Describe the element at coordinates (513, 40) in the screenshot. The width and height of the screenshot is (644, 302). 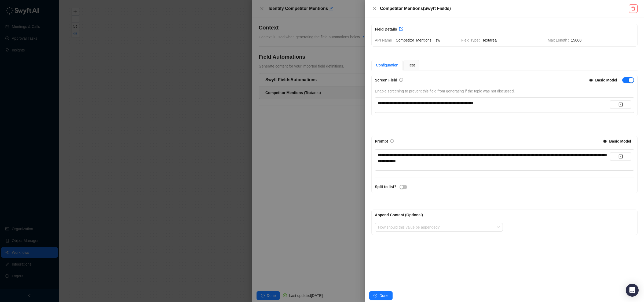
I see `span: Textarea` at that location.